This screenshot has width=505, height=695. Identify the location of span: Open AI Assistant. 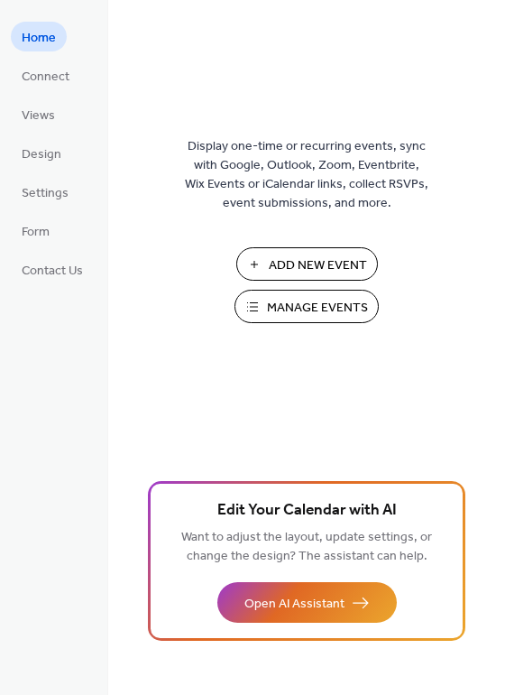
(294, 603).